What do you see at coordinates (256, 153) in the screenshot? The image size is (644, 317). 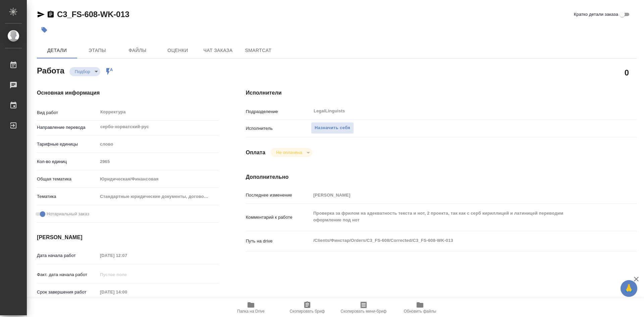 I see `h4: Оплата` at bounding box center [256, 153].